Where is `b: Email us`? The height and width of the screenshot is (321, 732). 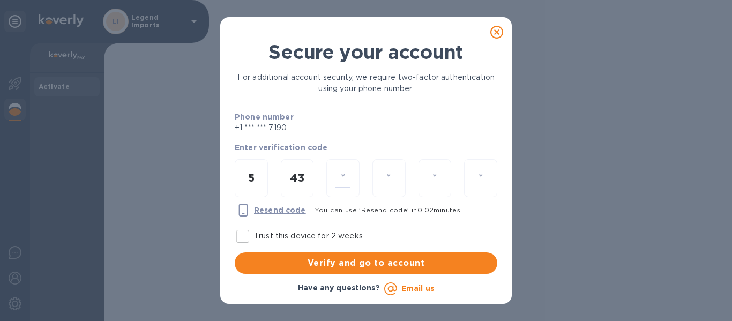 b: Email us is located at coordinates (417, 288).